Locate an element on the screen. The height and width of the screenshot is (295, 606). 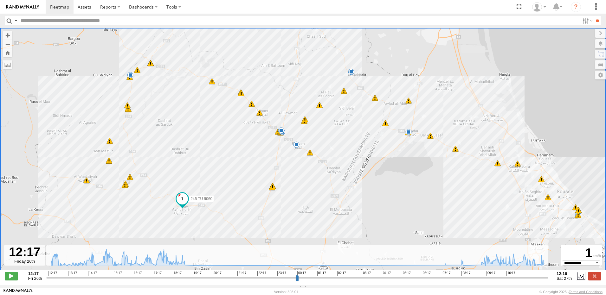
div: © Copyright 2025 - is located at coordinates (571, 292).